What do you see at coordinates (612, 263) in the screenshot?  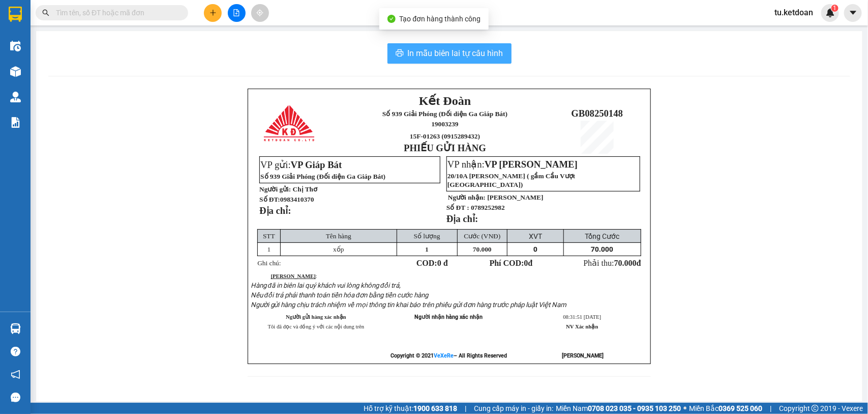 I see `span: Phải thu:` at bounding box center [612, 263].